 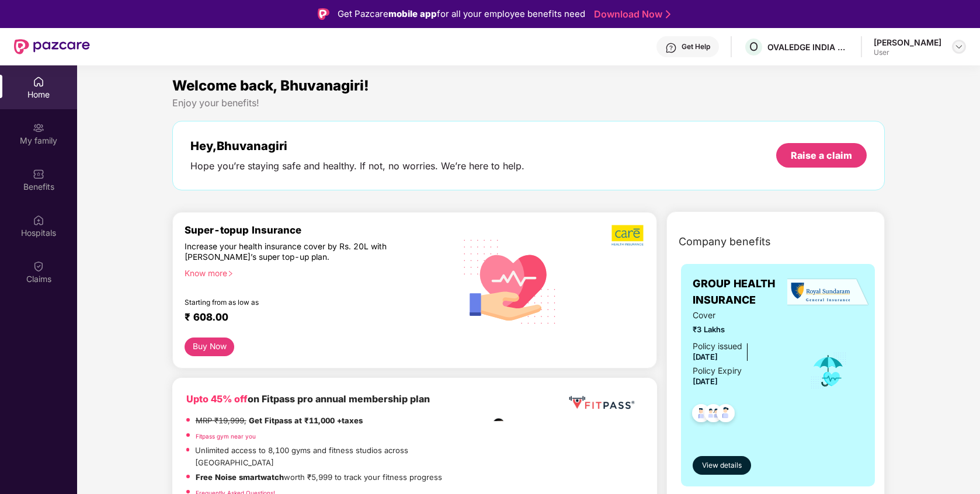 What do you see at coordinates (722, 466) in the screenshot?
I see `button: View details` at bounding box center [722, 466].